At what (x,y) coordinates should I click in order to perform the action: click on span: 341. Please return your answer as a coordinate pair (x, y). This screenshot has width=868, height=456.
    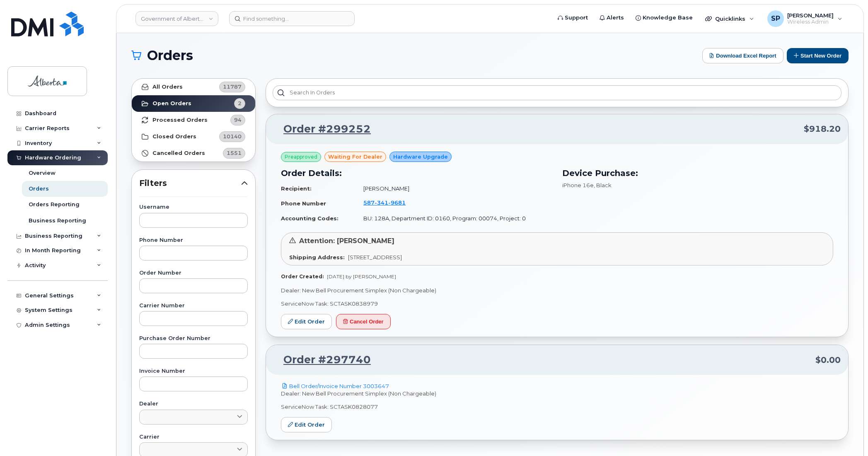
    Looking at the image, I should click on (381, 203).